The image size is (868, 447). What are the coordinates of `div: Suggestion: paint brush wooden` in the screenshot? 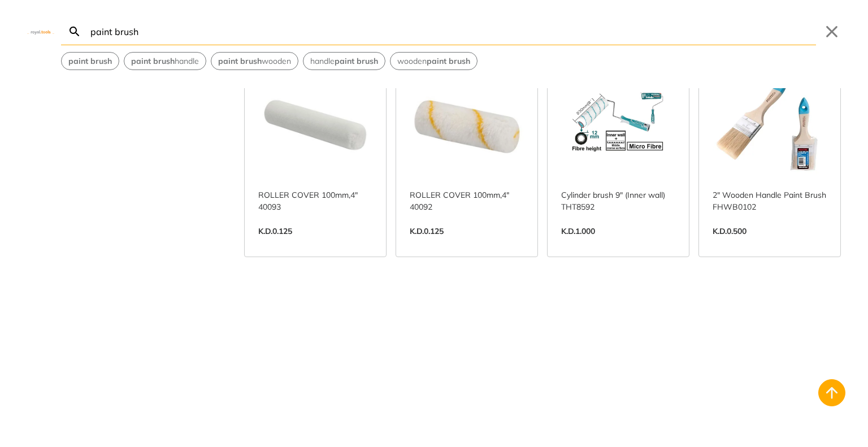 It's located at (254, 61).